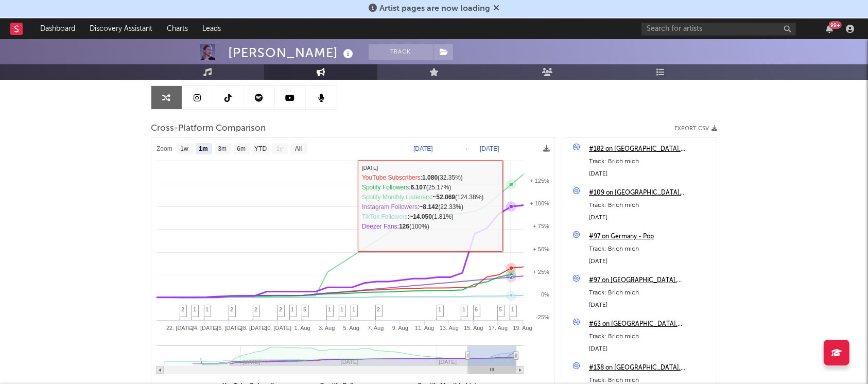 The height and width of the screenshot is (384, 868). Describe the element at coordinates (298, 149) in the screenshot. I see `text: All` at that location.